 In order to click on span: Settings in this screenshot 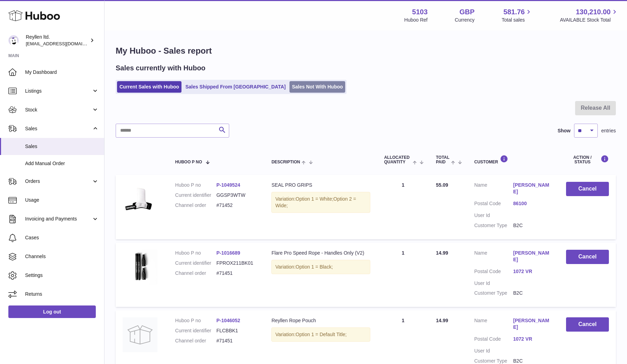, I will do `click(62, 275)`.